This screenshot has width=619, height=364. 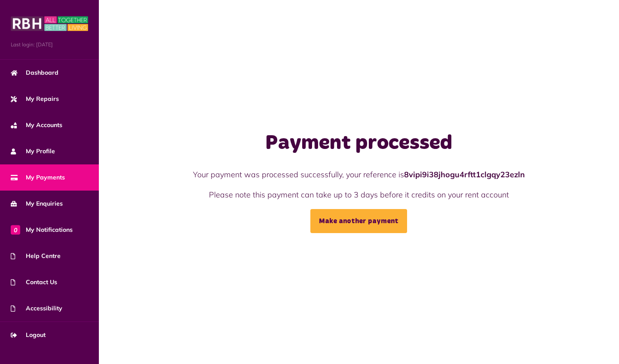 I want to click on span: My Repairs, so click(x=35, y=99).